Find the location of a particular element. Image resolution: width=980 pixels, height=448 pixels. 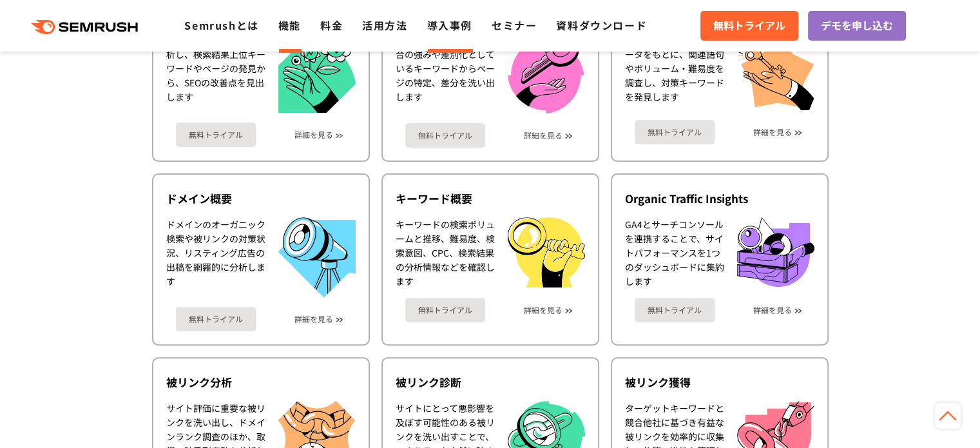

a: セミナー is located at coordinates (514, 25).